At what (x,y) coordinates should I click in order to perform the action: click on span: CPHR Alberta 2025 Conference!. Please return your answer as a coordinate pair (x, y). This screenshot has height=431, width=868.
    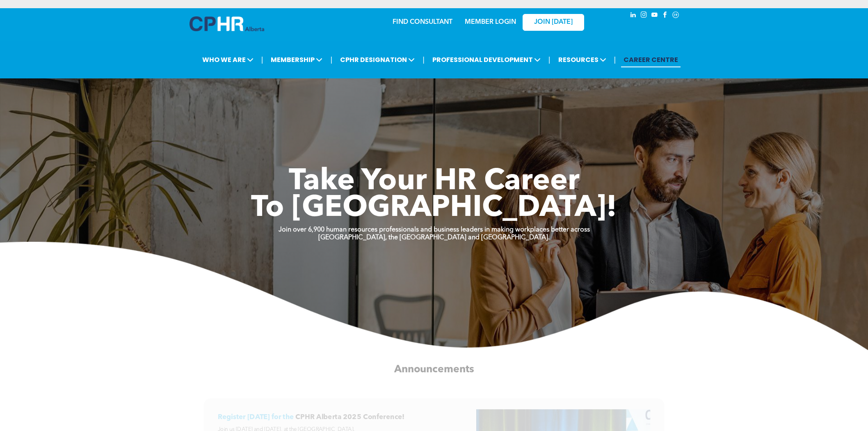
    Looking at the image, I should click on (350, 417).